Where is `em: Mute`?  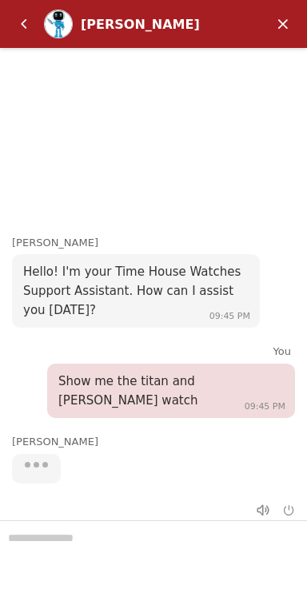
em: Mute is located at coordinates (263, 510).